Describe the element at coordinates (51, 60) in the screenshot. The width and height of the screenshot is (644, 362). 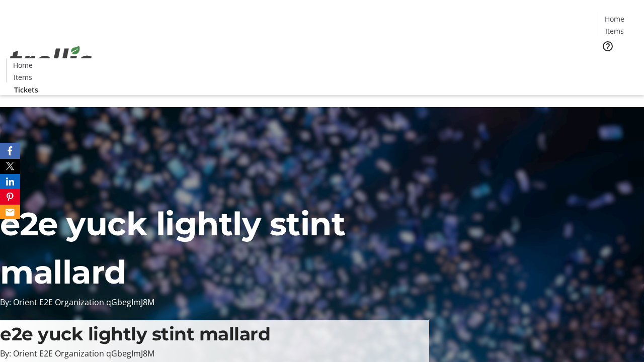
I see `img: Orient E2E Organization qGbegImJ8M's Logo` at that location.